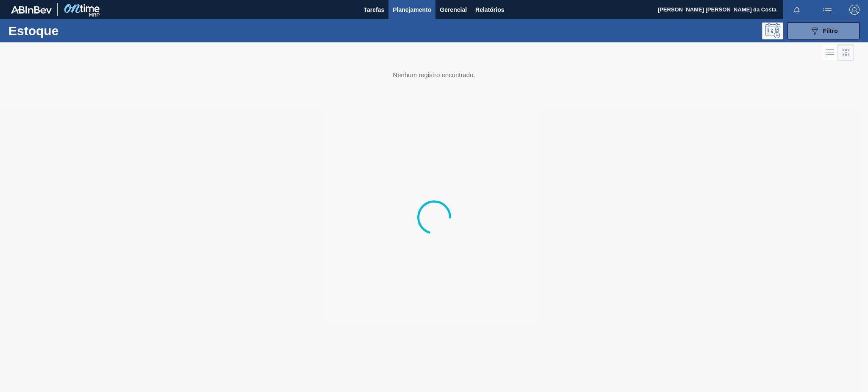 This screenshot has height=392, width=868. I want to click on span: Tarefas, so click(374, 10).